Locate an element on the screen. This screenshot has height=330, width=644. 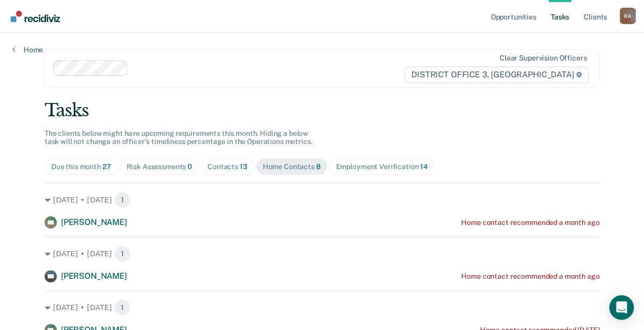
span: 27 is located at coordinates (107, 167).